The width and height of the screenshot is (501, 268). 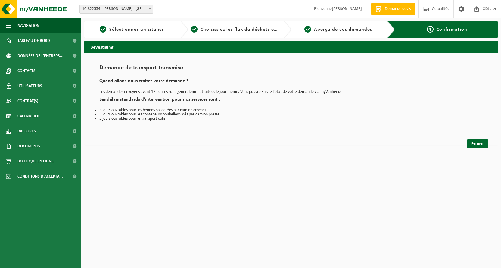 I want to click on h2: Quand allons-nous traiter votre demande ?, so click(x=291, y=83).